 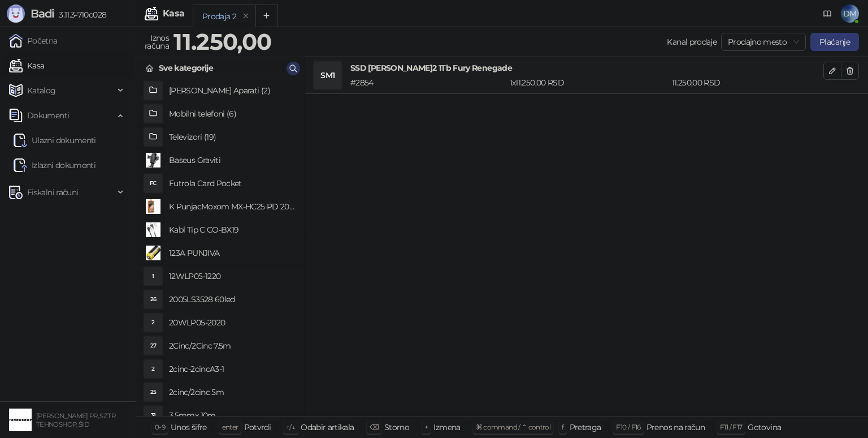 What do you see at coordinates (232, 114) in the screenshot?
I see `h4: Mobilni telefoni (6)` at bounding box center [232, 114].